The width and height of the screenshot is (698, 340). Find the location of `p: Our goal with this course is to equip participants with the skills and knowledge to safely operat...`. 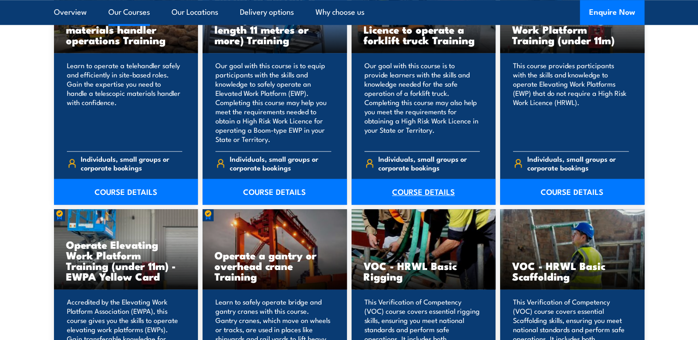

p: Our goal with this course is to equip participants with the skills and knowledge to safely operat... is located at coordinates (273, 102).